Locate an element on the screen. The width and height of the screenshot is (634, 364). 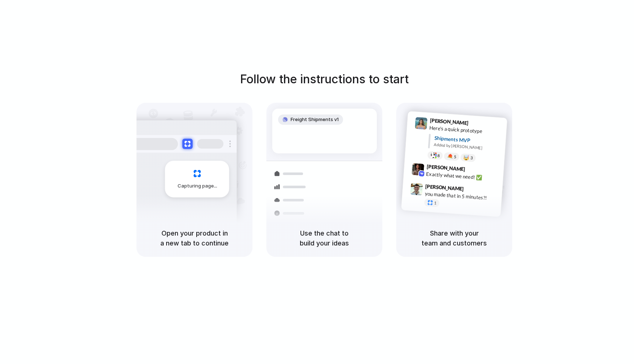
span: 3 is located at coordinates (471, 158).